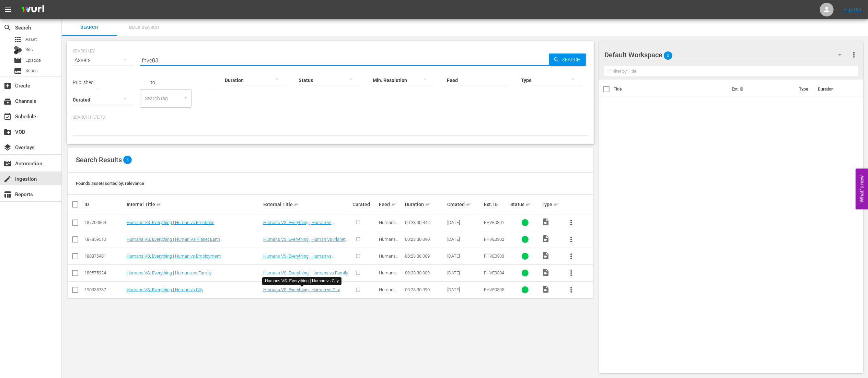 The height and width of the screenshot is (378, 868). I want to click on div: 00:23:30.090, so click(425, 289).